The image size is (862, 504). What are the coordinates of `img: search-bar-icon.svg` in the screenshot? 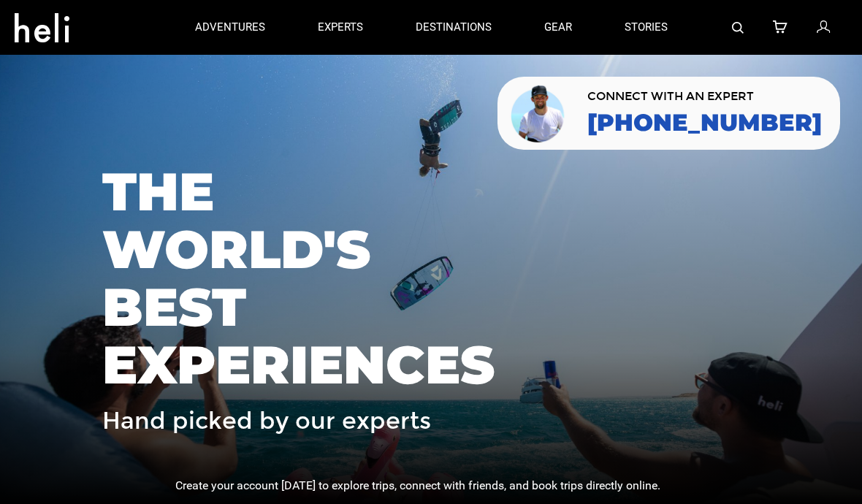 It's located at (738, 28).